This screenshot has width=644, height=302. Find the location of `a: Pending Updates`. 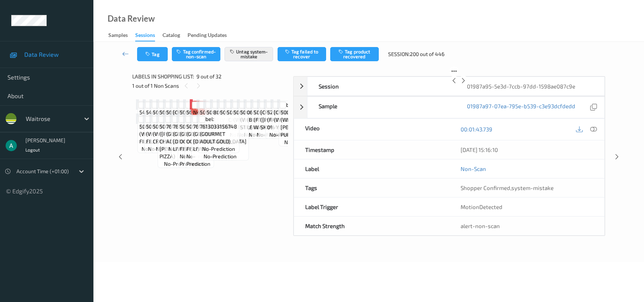

a: Pending Updates is located at coordinates (211, 35).